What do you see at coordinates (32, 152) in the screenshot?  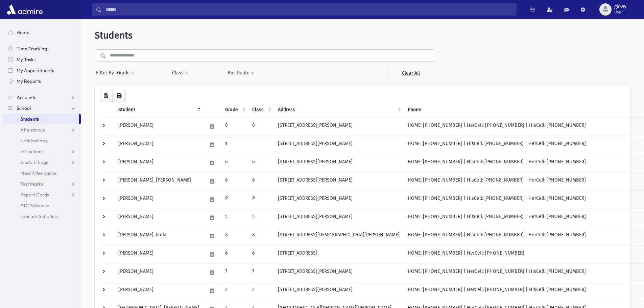 I see `span: Infractions` at bounding box center [32, 152].